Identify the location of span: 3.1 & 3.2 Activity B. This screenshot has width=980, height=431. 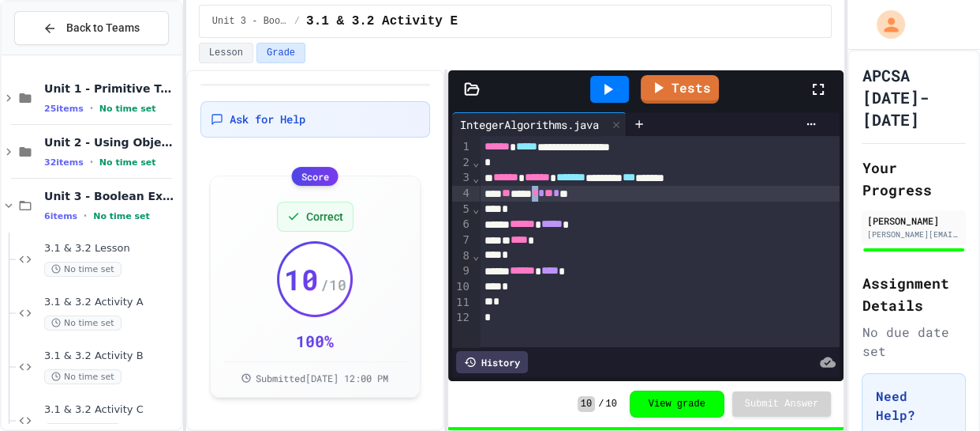
(111, 355).